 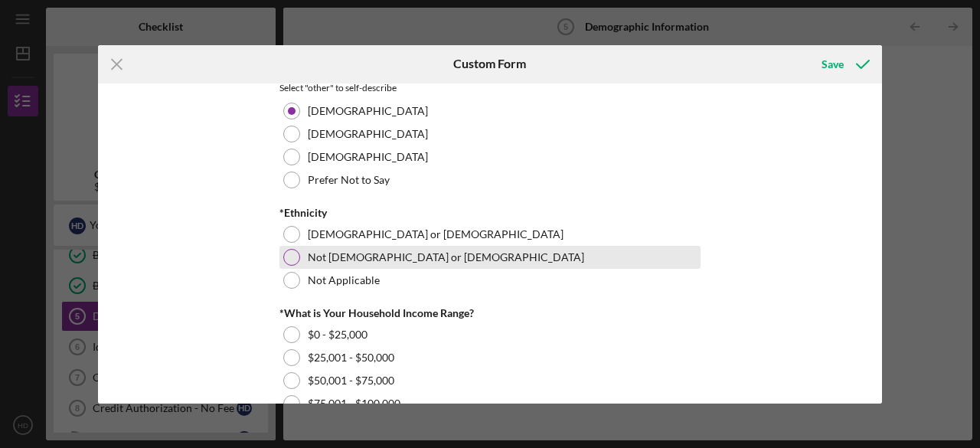 What do you see at coordinates (350, 358) in the screenshot?
I see `label: $25,001 - $50,000` at bounding box center [350, 358].